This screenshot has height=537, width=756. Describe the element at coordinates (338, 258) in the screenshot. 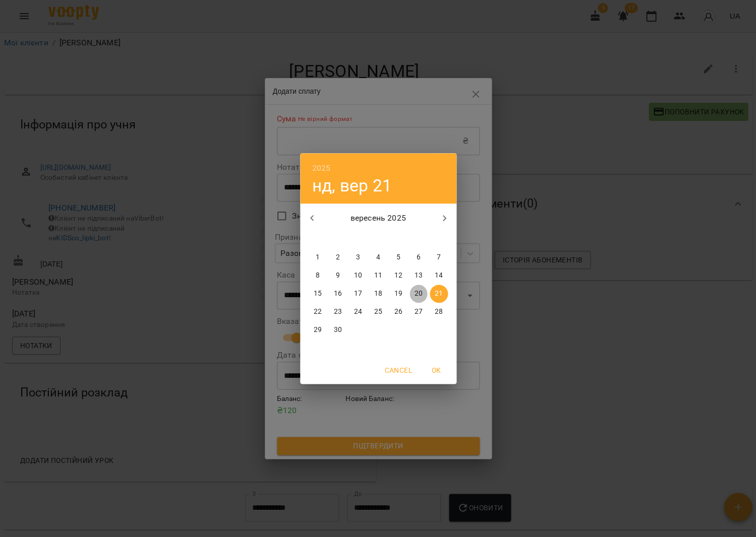

I see `button: 2` at that location.